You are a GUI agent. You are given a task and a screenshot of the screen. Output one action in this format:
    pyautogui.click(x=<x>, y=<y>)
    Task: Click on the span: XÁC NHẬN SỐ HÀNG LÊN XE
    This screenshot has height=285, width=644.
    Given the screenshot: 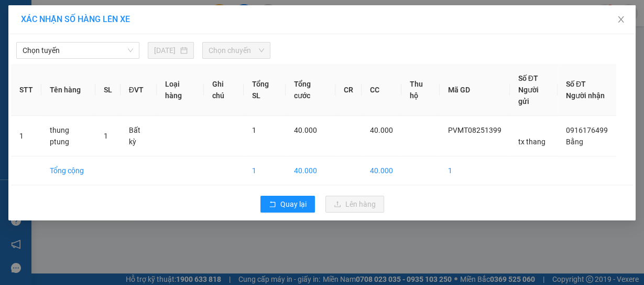 What is the action you would take?
    pyautogui.click(x=76, y=19)
    